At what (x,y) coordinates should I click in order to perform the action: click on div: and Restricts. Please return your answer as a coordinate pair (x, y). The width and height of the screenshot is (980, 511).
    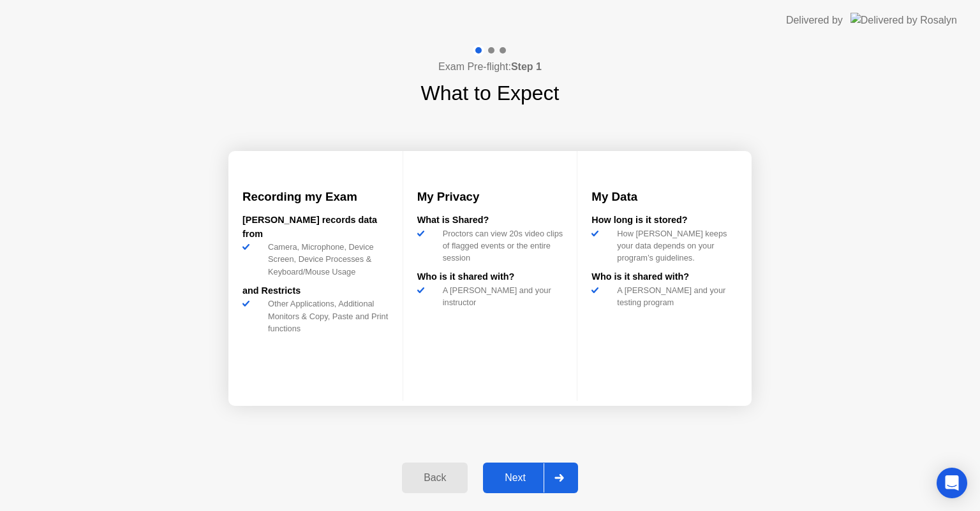
    Looking at the image, I should click on (315, 291).